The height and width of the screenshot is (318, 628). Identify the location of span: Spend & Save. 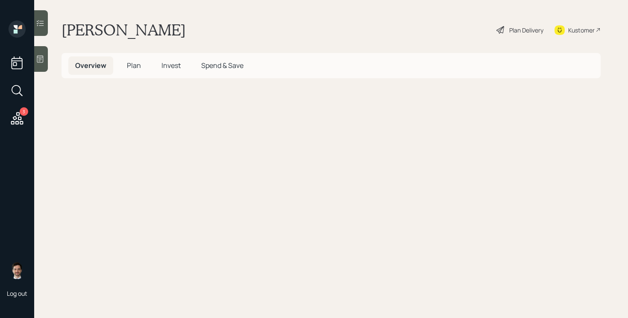
(222, 65).